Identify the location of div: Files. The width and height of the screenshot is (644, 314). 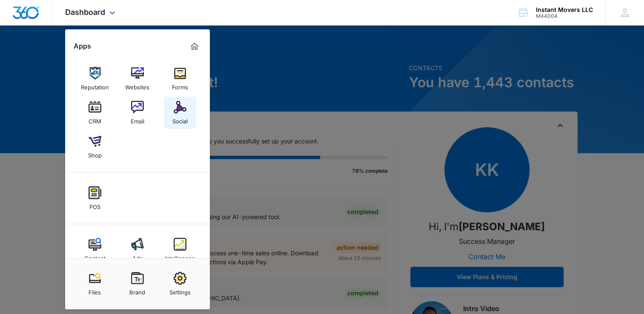
(95, 290).